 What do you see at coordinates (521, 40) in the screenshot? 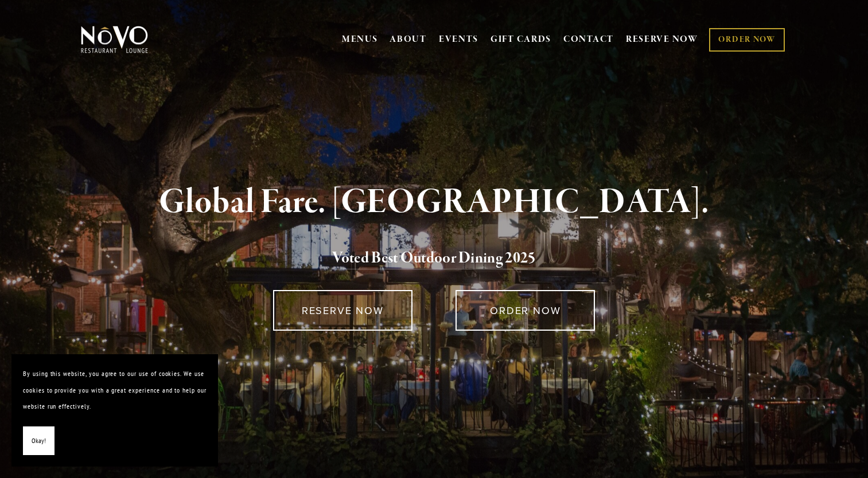
I see `a: GIFT CARDS` at bounding box center [521, 40].